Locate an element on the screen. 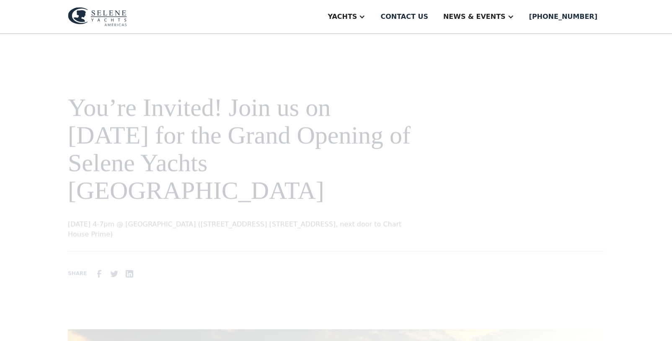 This screenshot has width=672, height=341. div: Contact us is located at coordinates (404, 17).